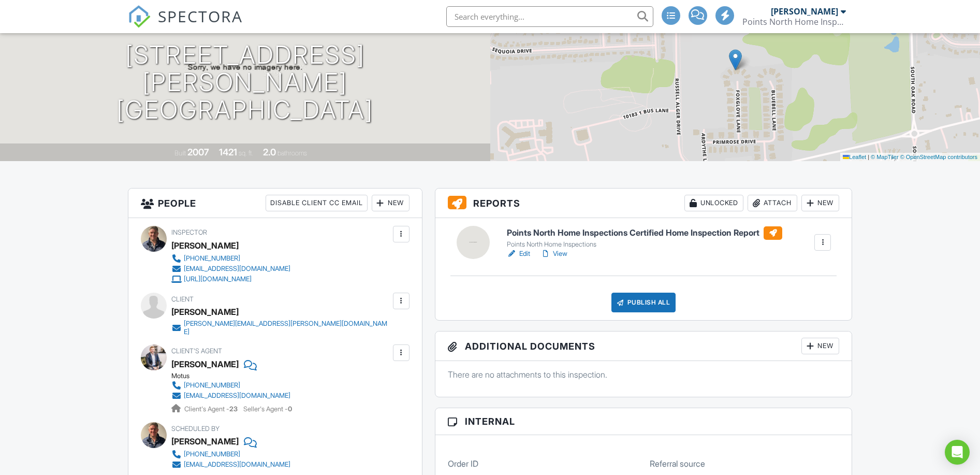  I want to click on p: There are no attachments to this inspection., so click(643, 374).